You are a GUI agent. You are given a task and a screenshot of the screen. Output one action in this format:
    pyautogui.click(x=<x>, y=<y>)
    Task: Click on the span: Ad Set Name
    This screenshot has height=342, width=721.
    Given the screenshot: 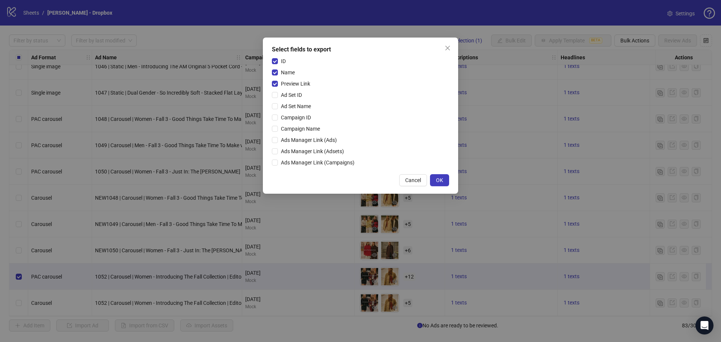 What is the action you would take?
    pyautogui.click(x=296, y=106)
    